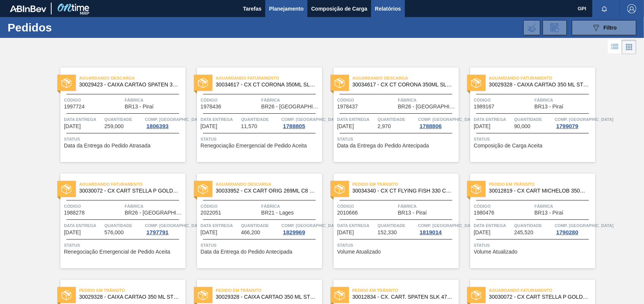 The image size is (644, 304). What do you see at coordinates (250, 233) in the screenshot?
I see `span: 466,200` at bounding box center [250, 233].